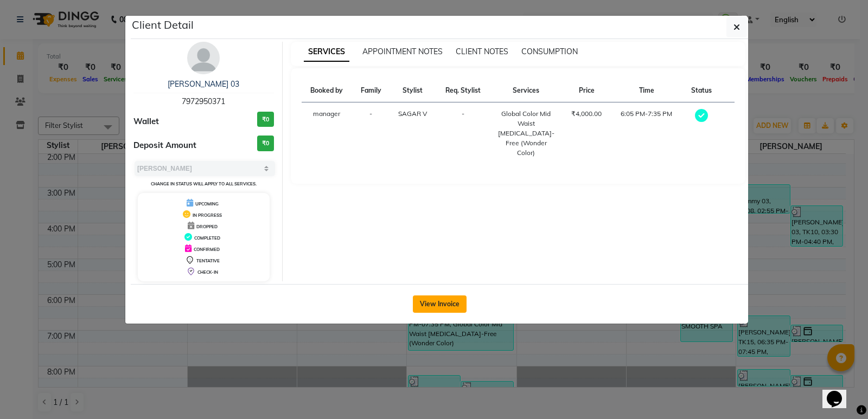 This screenshot has height=419, width=868. What do you see at coordinates (527, 90) in the screenshot?
I see `th: Services` at bounding box center [527, 90].